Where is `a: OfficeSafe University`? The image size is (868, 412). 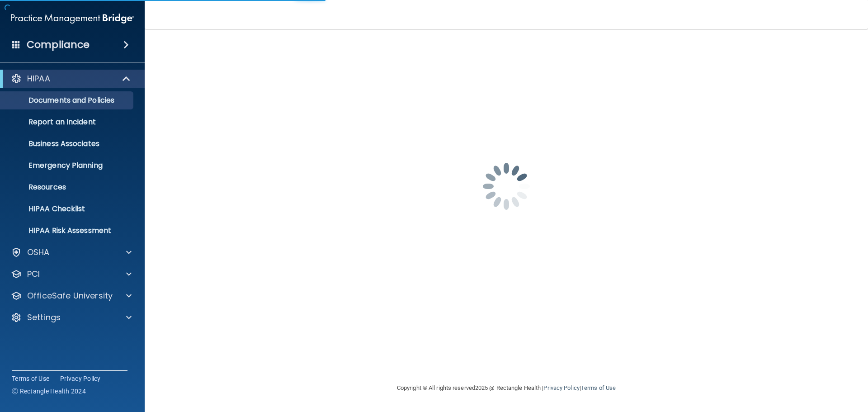 a: OfficeSafe University is located at coordinates (71, 295).